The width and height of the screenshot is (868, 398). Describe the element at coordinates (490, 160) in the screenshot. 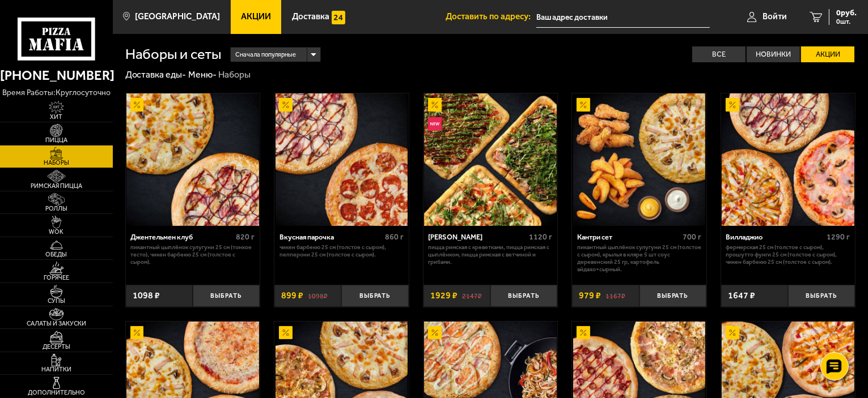

I see `a: АкционныйНовинкаМама Миа` at that location.